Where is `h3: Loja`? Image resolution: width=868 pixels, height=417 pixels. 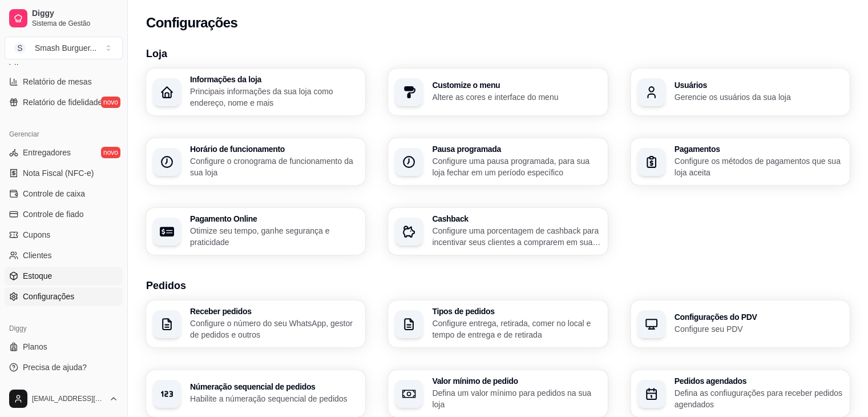 h3: Loja is located at coordinates (497, 53).